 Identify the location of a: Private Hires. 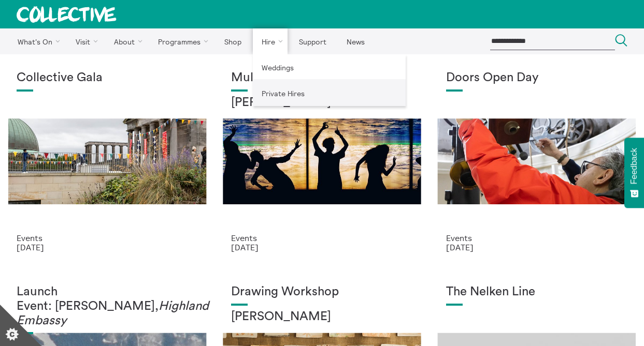
(329, 93).